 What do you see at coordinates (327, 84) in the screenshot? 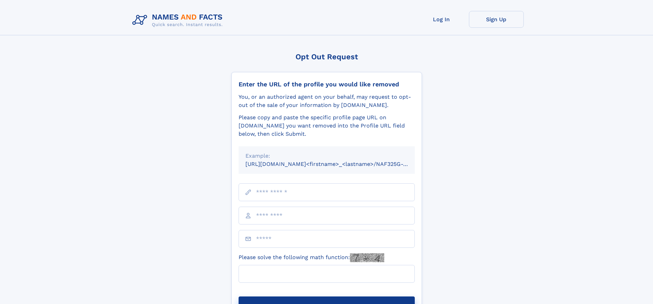
I see `div: Enter the URL of the profile you would like removed` at bounding box center [327, 84].